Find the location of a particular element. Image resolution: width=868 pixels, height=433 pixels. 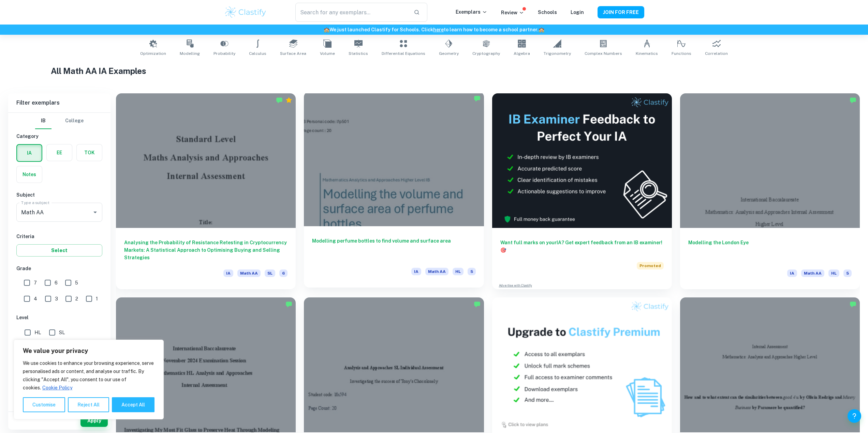

a: Want full marks on yourIA? Get expert feedback from an IB examiner!PromotedAdvertise with Clastify is located at coordinates (582, 191).